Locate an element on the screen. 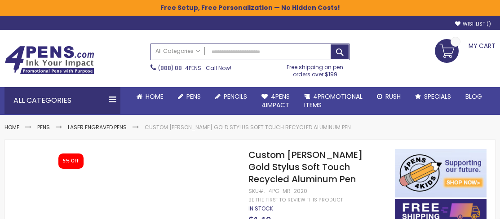 The height and width of the screenshot is (219, 500). span: 4Pens 4impact is located at coordinates (275, 101).